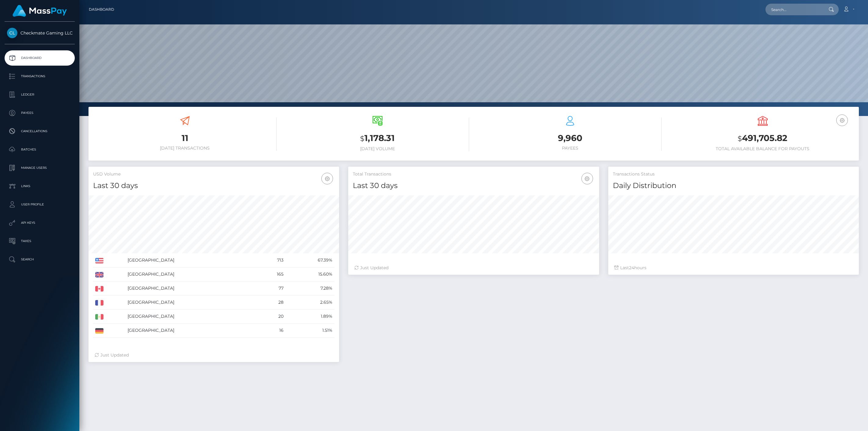  What do you see at coordinates (39, 241) in the screenshot?
I see `a: Taxes` at bounding box center [39, 241].